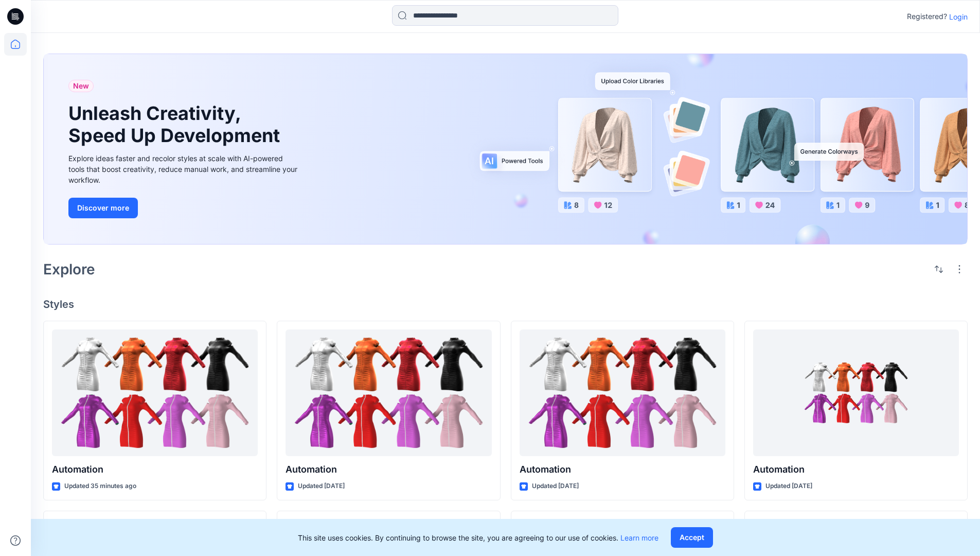  What do you see at coordinates (184, 208) in the screenshot?
I see `a: Discover more` at bounding box center [184, 208].